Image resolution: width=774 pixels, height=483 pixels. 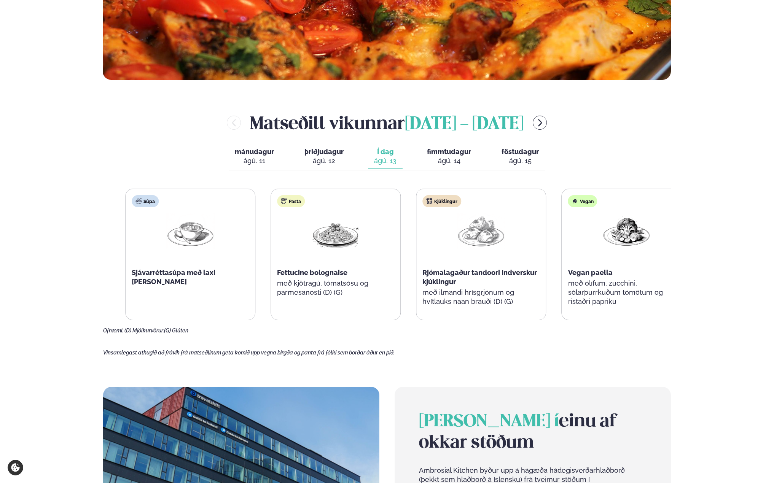 What do you see at coordinates (627, 293) in the screenshot?
I see `p: með ólífum, zucchini, sólarþurrkuðum tómötum og ristaðri papriku` at bounding box center [627, 293].